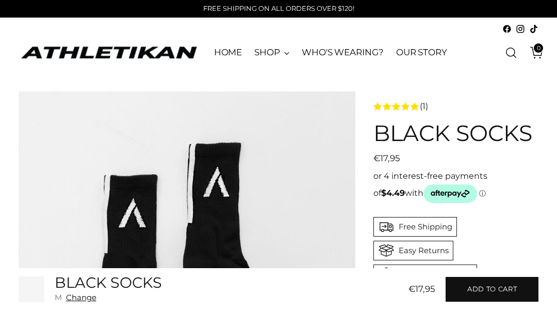  Describe the element at coordinates (424, 250) in the screenshot. I see `div: Easy Returns` at that location.